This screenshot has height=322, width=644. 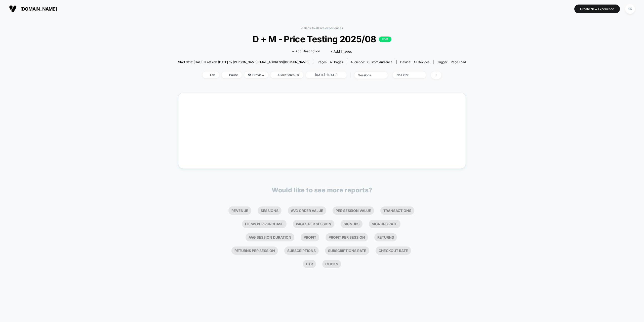 What do you see at coordinates (597, 9) in the screenshot?
I see `button: Create New Experience` at bounding box center [597, 9].